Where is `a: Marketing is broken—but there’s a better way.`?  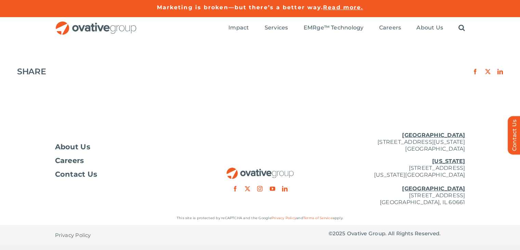 a: Marketing is broken—but there’s a better way. is located at coordinates (240, 7).